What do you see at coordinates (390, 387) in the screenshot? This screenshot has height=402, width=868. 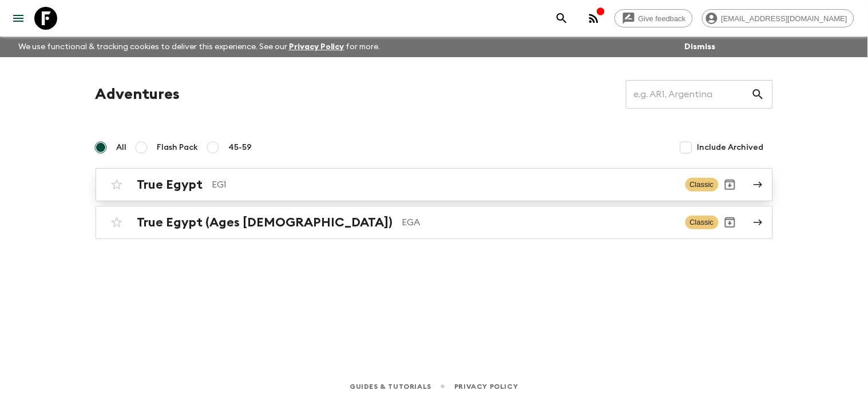 I see `a: Guides & Tutorials` at bounding box center [390, 387].